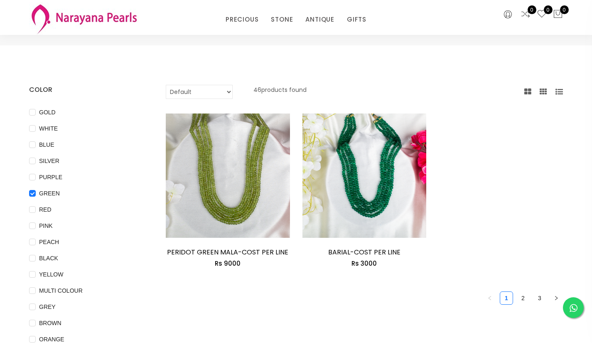 Image resolution: width=592 pixels, height=343 pixels. Describe the element at coordinates (45, 210) in the screenshot. I see `span: RED` at that location.